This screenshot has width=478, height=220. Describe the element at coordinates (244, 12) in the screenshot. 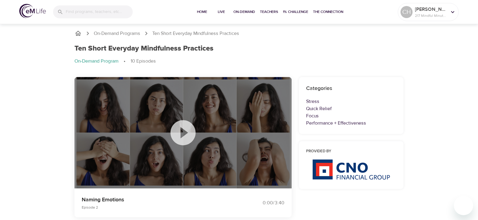

I see `span: On-Demand` at that location.